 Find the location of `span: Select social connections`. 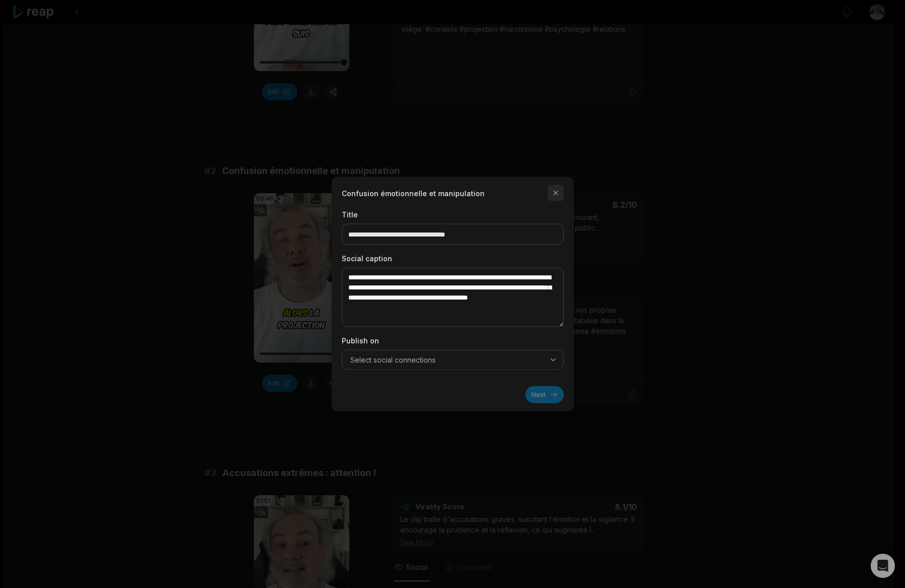

span: Select social connections is located at coordinates (392, 360).